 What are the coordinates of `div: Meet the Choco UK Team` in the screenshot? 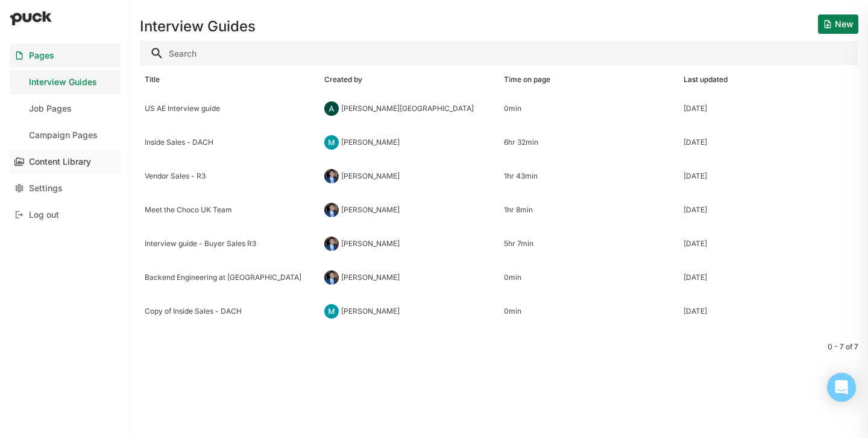 It's located at (230, 210).